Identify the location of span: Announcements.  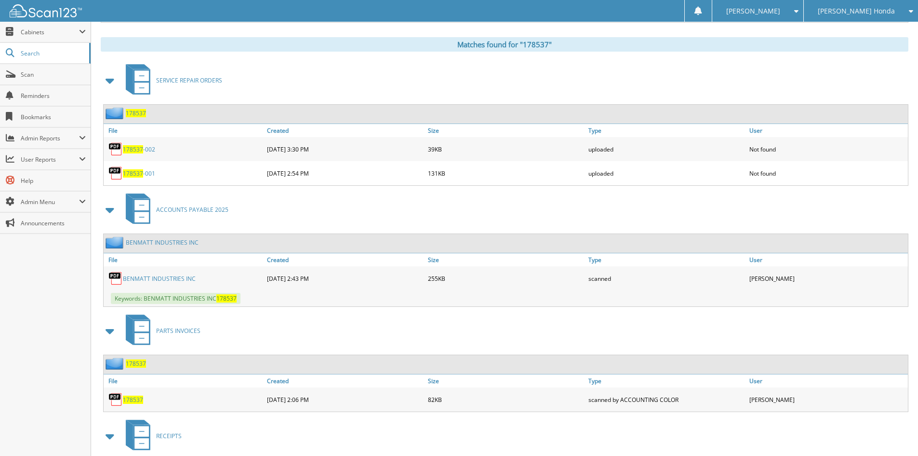
(53, 223).